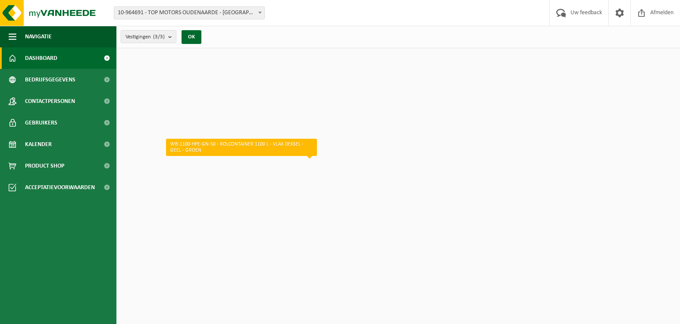  Describe the element at coordinates (50, 101) in the screenshot. I see `span: Contactpersonen` at that location.